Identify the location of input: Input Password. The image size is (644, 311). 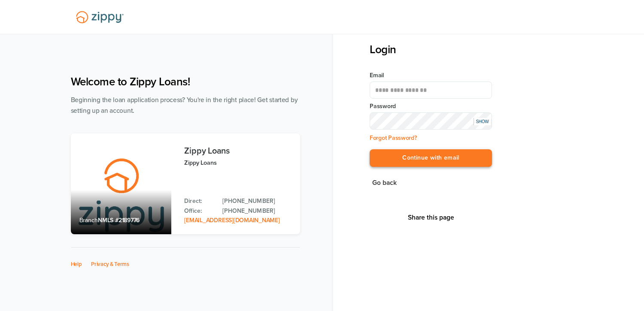
(430, 121).